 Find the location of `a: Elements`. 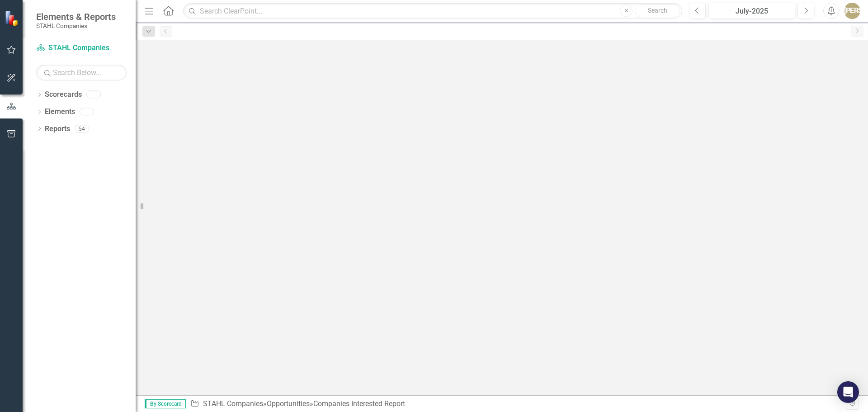

a: Elements is located at coordinates (60, 112).